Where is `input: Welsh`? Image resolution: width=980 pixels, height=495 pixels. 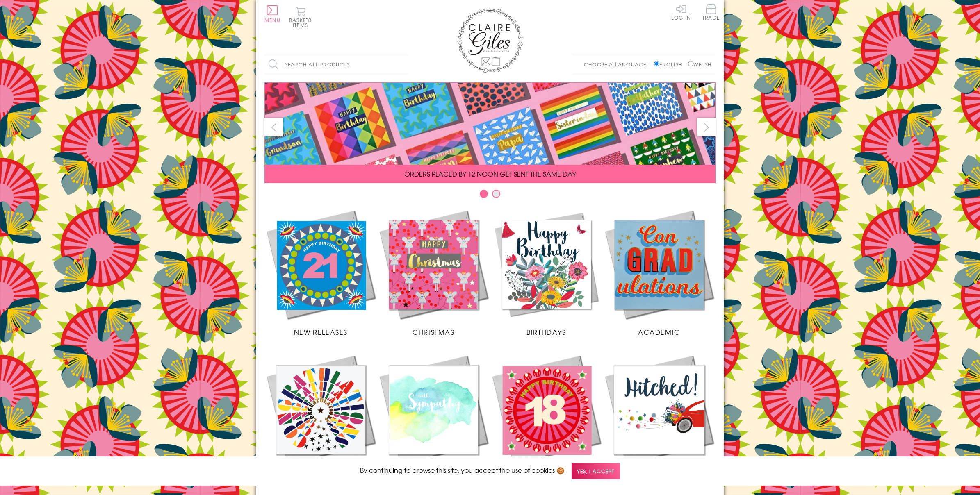
input: Welsh is located at coordinates (690, 63).